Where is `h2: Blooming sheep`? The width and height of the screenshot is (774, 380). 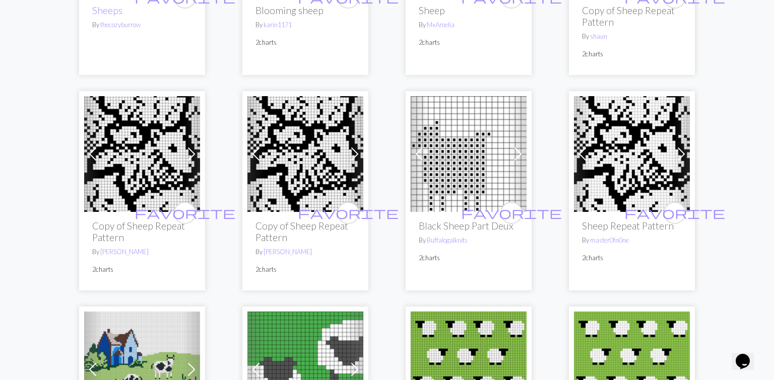
h2: Blooming sheep is located at coordinates (305, 10).